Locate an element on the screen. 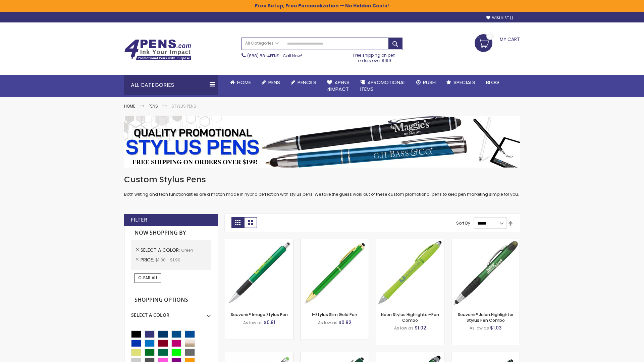 The image size is (644, 362). strong: Stylus Pens is located at coordinates (184, 106).